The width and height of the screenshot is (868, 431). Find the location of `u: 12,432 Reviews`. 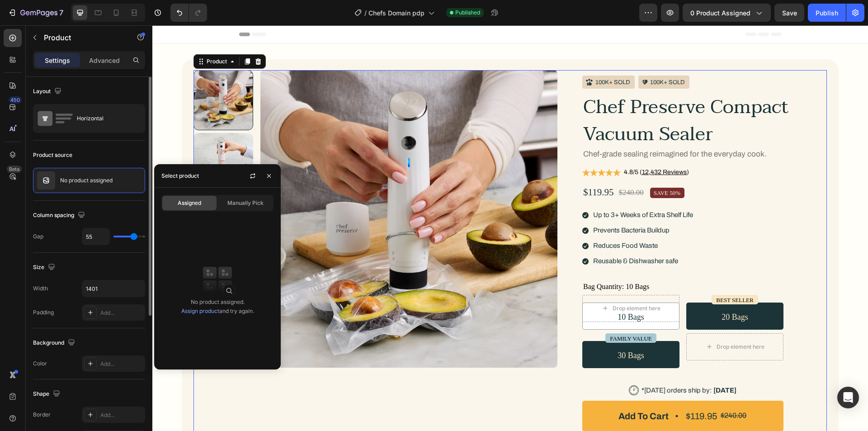

u: 12,432 Reviews is located at coordinates (511, 146).